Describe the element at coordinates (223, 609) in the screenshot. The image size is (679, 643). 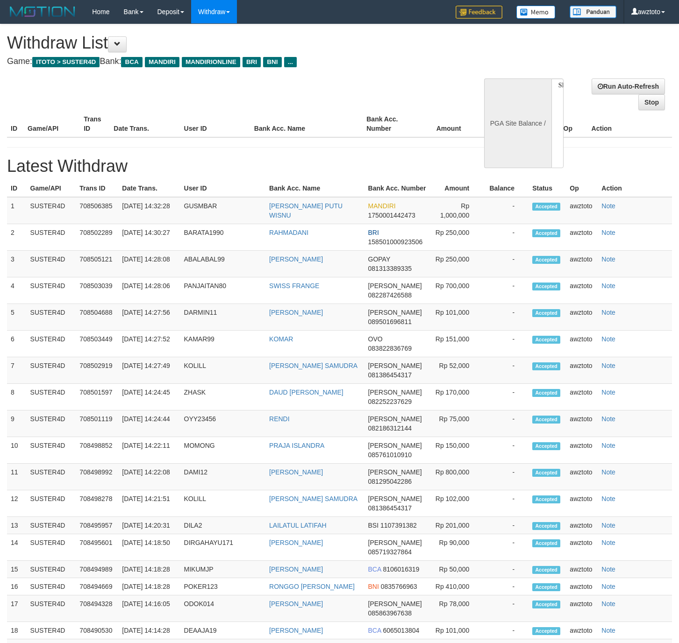
I see `td: ODOK014` at that location.